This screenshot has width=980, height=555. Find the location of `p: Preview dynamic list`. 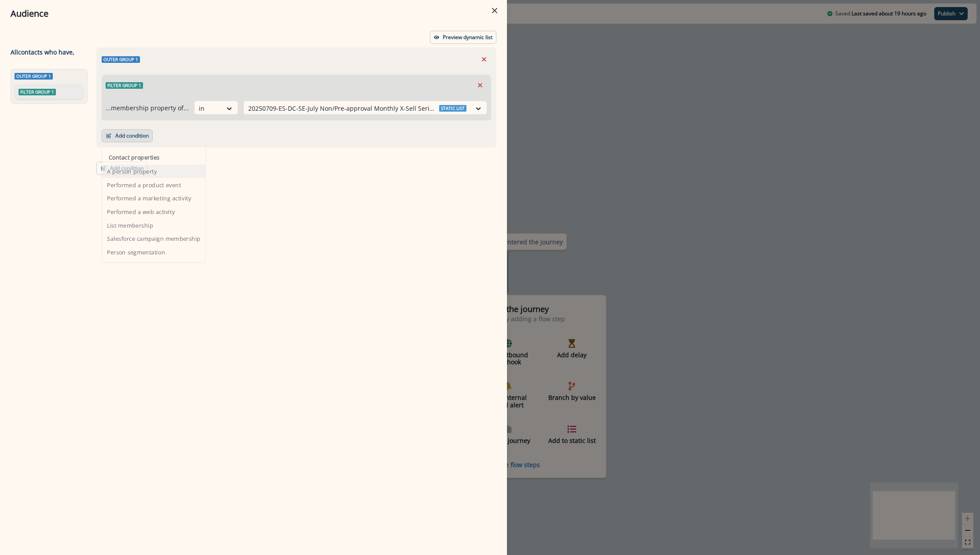

p: Preview dynamic list is located at coordinates (467, 37).